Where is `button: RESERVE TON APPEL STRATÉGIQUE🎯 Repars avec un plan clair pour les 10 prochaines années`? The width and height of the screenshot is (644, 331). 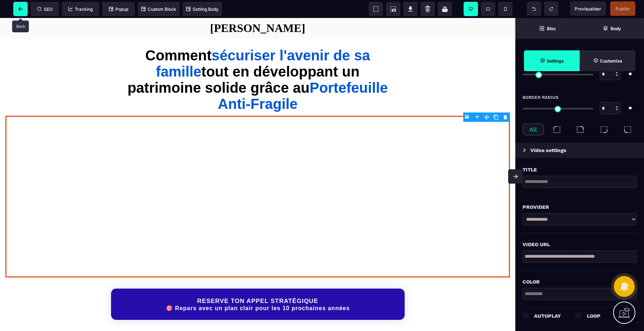 button: RESERVE TON APPEL STRATÉGIQUE🎯 Repars avec un plan clair pour les 10 prochaines années is located at coordinates (257, 286).